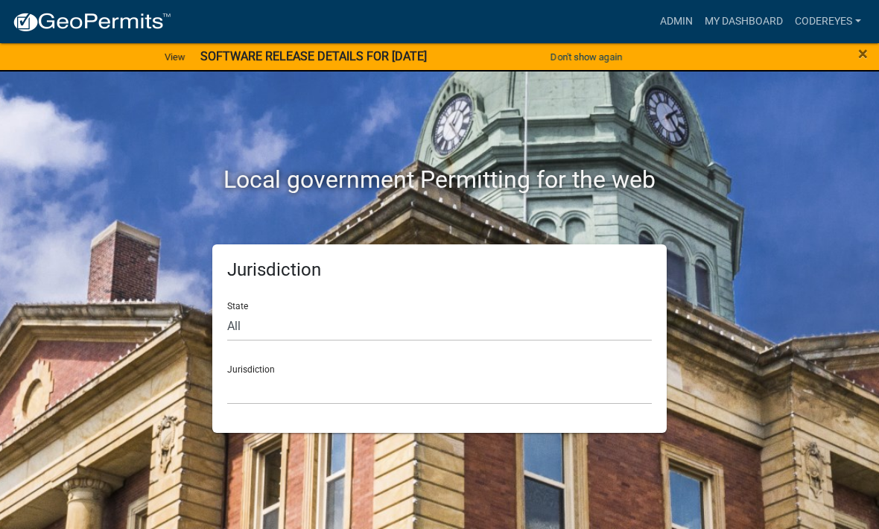 The width and height of the screenshot is (879, 529). Describe the element at coordinates (439, 270) in the screenshot. I see `h5: Jurisdiction` at that location.